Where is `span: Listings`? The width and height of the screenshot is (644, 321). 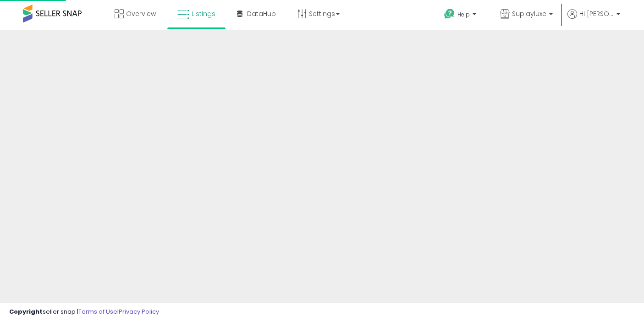
span: Listings is located at coordinates (204, 14).